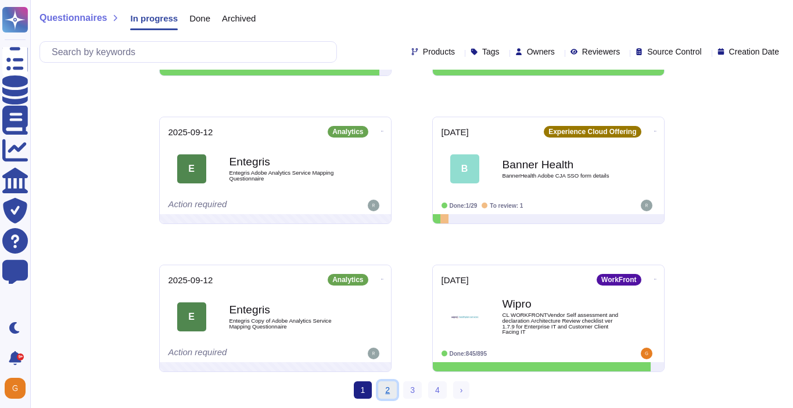  Describe the element at coordinates (288, 175) in the screenshot. I see `span: Entegris Adobe Analytics Service Mapping Questionnaire` at that location.